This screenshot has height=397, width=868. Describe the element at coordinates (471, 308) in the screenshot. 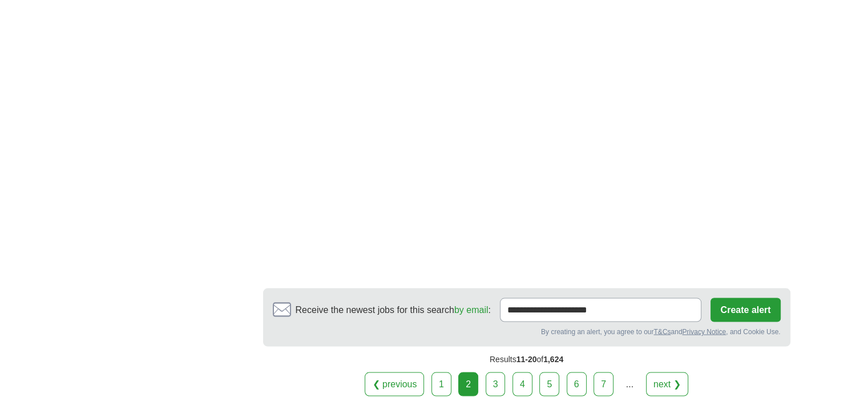

I see `a: by email` at that location.